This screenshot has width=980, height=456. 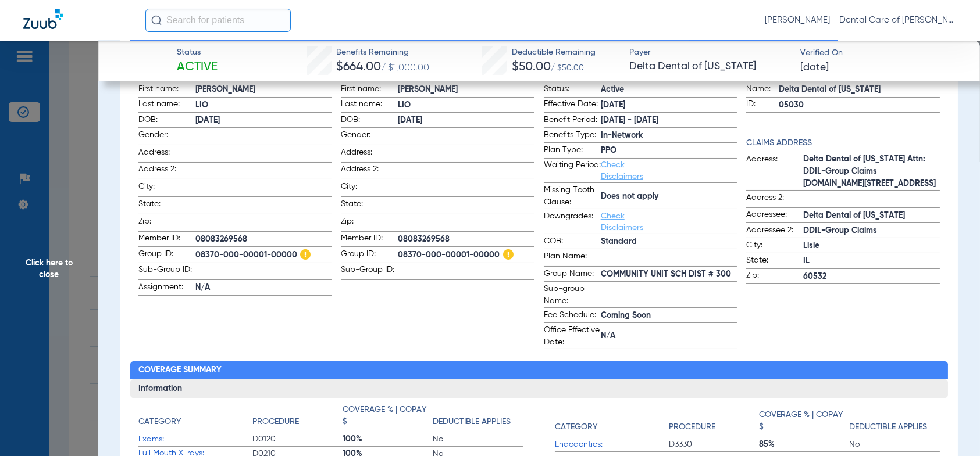 What do you see at coordinates (369, 105) in the screenshot?
I see `span: Last name:` at bounding box center [369, 105].